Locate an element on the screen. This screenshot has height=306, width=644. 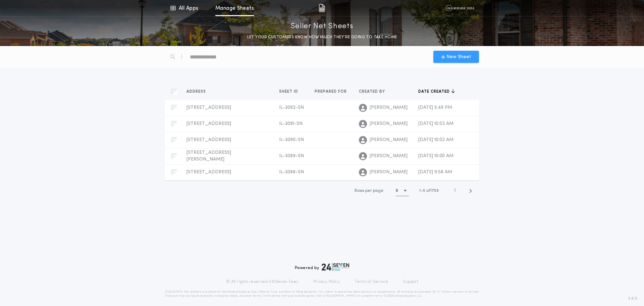
span: IL-3088-SN is located at coordinates (291, 172).